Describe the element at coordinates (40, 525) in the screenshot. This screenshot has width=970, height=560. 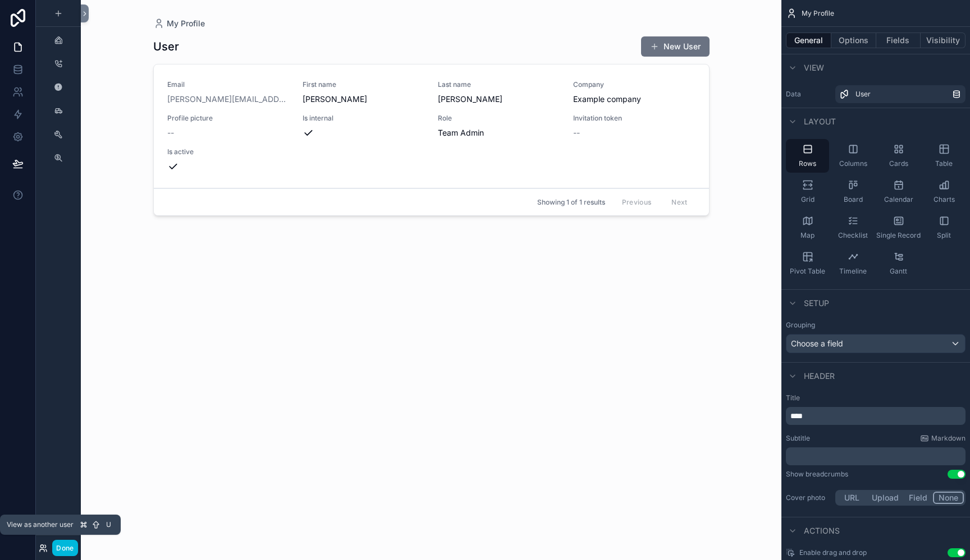
I see `span: View as another user` at that location.